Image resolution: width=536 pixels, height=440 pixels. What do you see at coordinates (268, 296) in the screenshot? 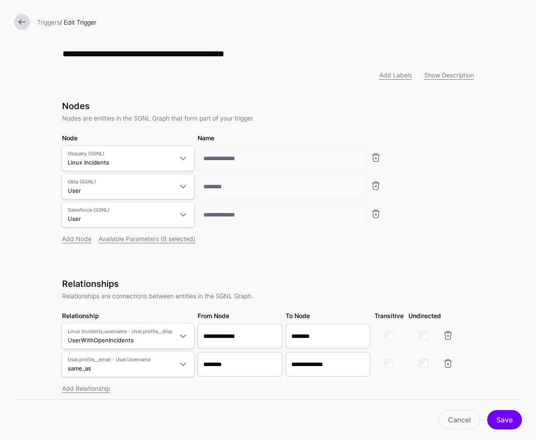
I see `p: Relationships are connections between entities in the SGNL Graph.` at bounding box center [268, 296].